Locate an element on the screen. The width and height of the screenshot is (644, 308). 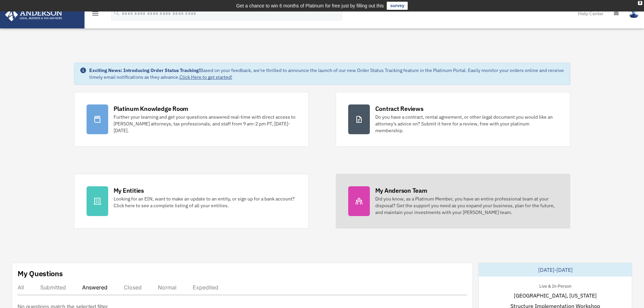
a: menu is located at coordinates (95, 14).